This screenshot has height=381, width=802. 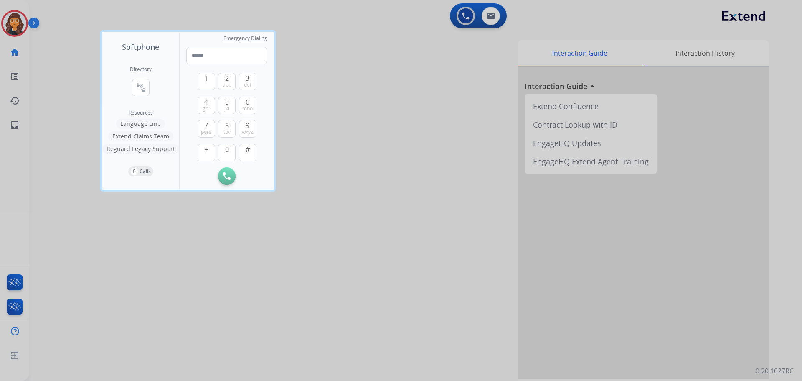 I want to click on mat-icon: connect_without_contact, so click(x=141, y=87).